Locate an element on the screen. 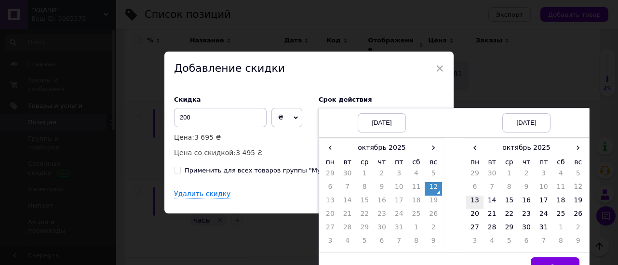  div: Применить для всех товаров группы "Мужские часы" is located at coordinates (273, 171).